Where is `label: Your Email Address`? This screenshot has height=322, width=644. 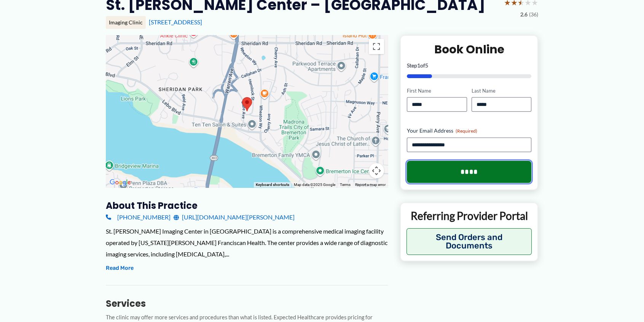 label: Your Email Address is located at coordinates (469, 131).